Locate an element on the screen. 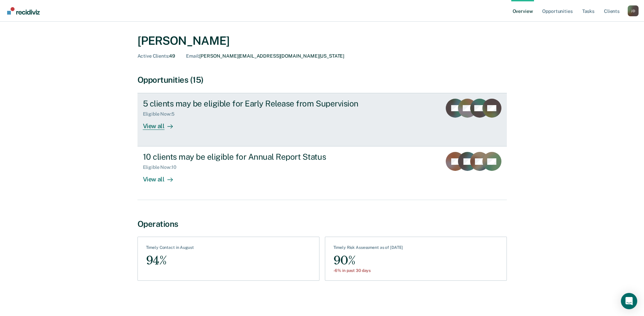 The width and height of the screenshot is (644, 316). div: Eligible Now : 10 is located at coordinates (162, 167).